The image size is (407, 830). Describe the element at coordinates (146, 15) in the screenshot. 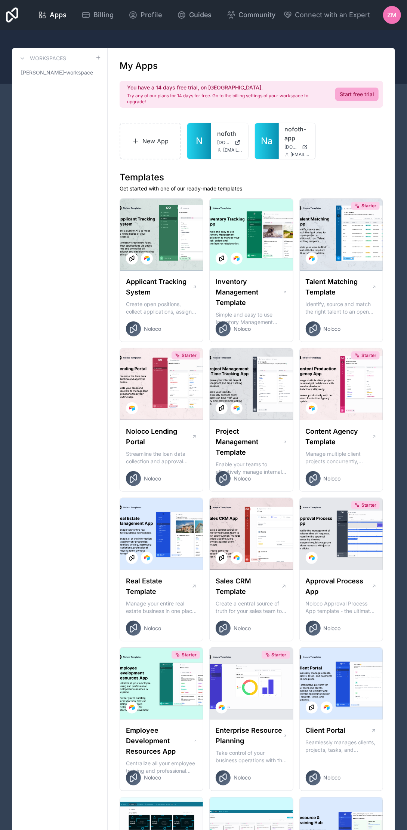

I see `a: Profile` at that location.